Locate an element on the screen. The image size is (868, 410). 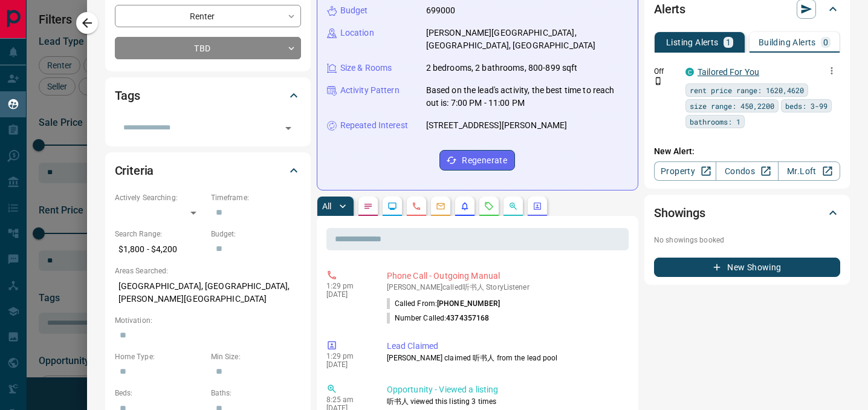
p: Timeframe: is located at coordinates (256, 198).